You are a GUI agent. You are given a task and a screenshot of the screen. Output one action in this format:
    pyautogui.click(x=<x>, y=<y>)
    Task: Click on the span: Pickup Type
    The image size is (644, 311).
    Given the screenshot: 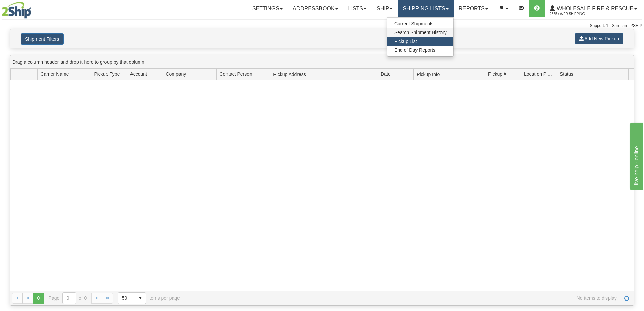 What is the action you would take?
    pyautogui.click(x=107, y=74)
    